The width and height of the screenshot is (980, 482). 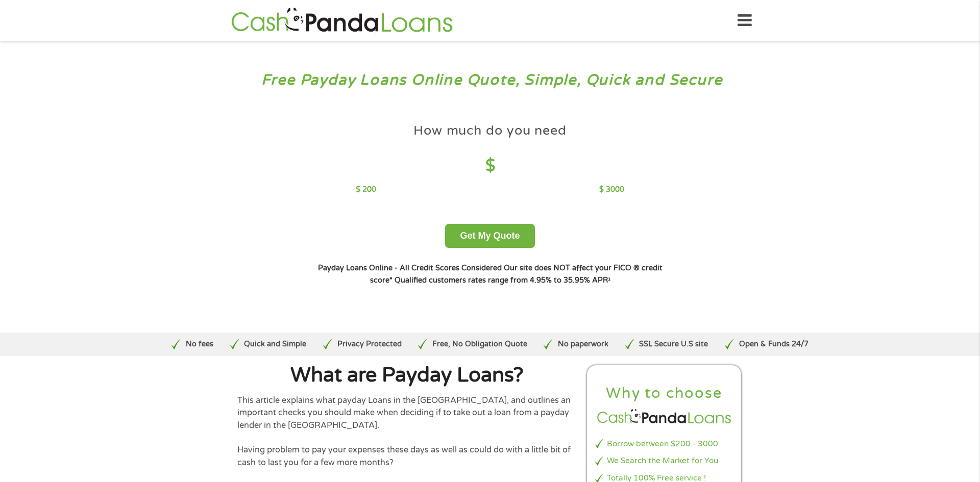 What do you see at coordinates (490, 236) in the screenshot?
I see `button: Get My Quote` at bounding box center [490, 236].